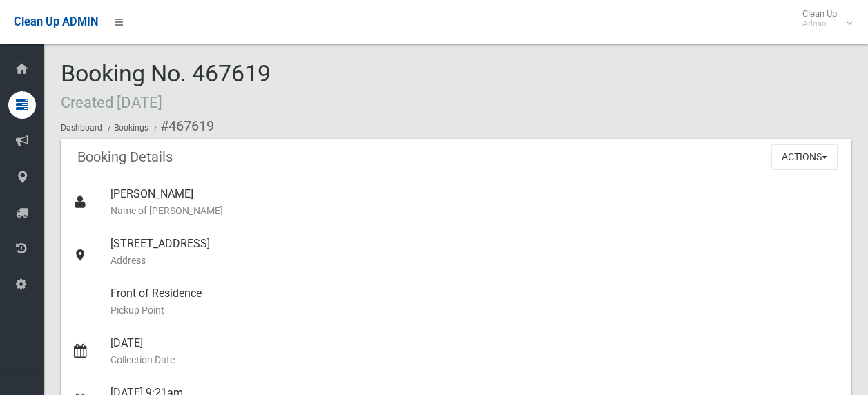 This screenshot has width=868, height=395. I want to click on a: Bookings, so click(131, 127).